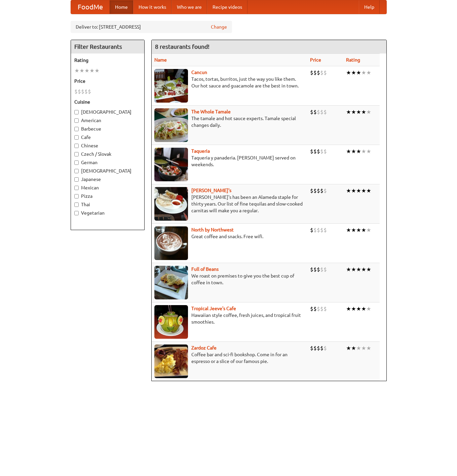  Describe the element at coordinates (171, 361) in the screenshot. I see `img: zardoz.jpg` at that location.